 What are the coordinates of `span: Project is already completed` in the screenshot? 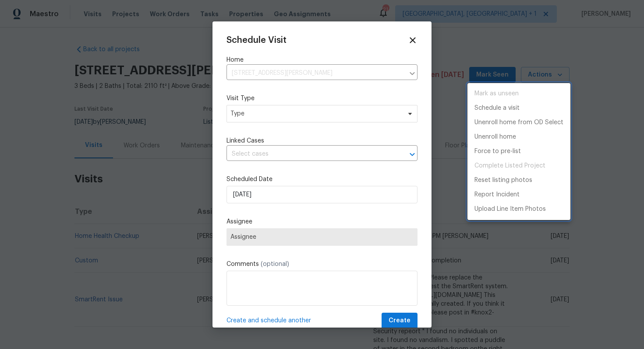 It's located at (518, 166).